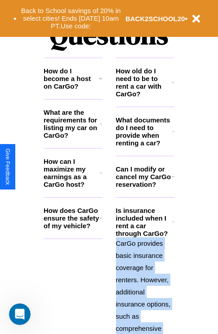  I want to click on h3: How do I become a host on CarGo?, so click(71, 78).